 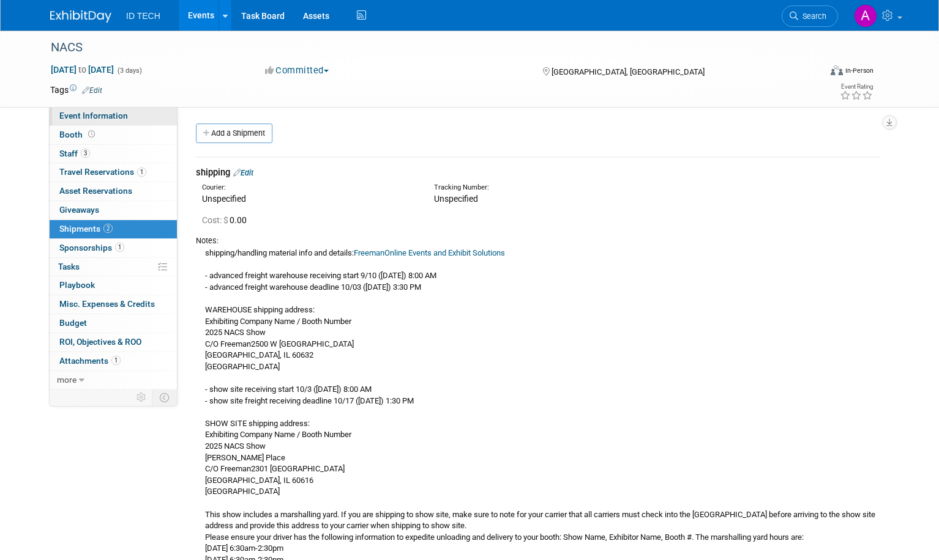 I want to click on span: Unspecified, so click(x=456, y=199).